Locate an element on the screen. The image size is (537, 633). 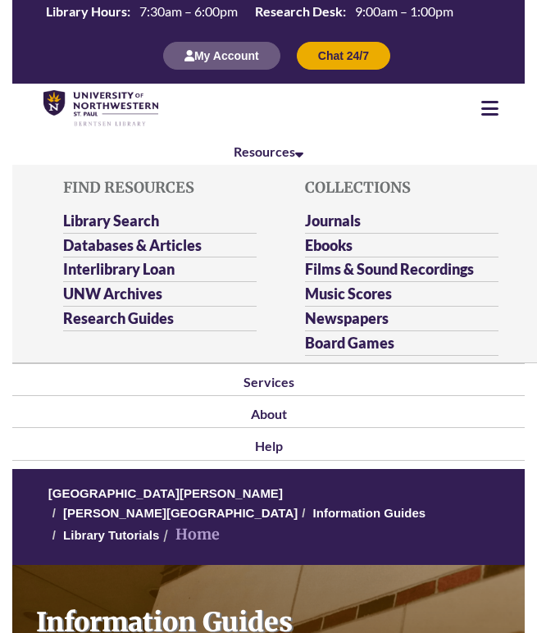
a: Hours Today is located at coordinates (249, 13).